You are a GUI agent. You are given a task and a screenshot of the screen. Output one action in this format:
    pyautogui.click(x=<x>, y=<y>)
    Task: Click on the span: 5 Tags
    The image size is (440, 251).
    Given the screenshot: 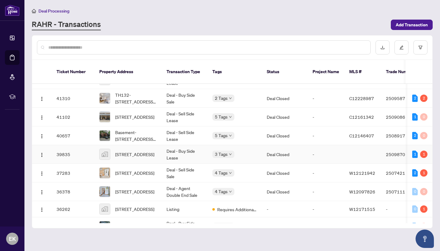 What is the action you would take?
    pyautogui.click(x=221, y=117)
    